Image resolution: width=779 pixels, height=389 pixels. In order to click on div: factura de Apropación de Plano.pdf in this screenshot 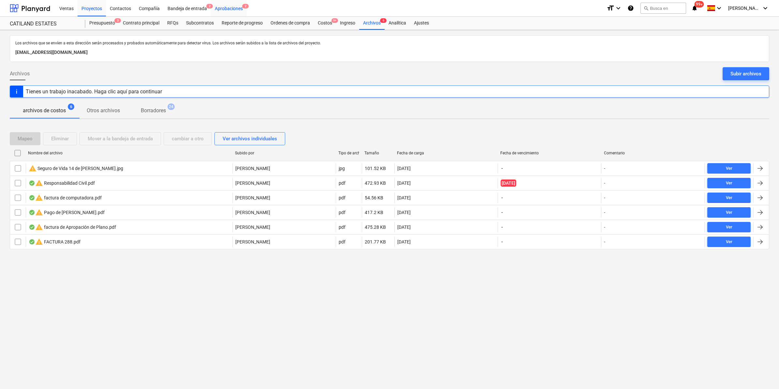, I will do `click(72, 227)`.